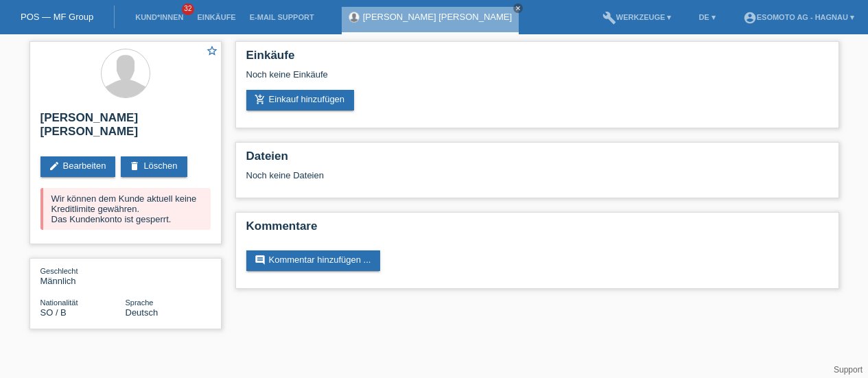 The image size is (868, 378). I want to click on div: Noch keine Einkäufe, so click(537, 80).